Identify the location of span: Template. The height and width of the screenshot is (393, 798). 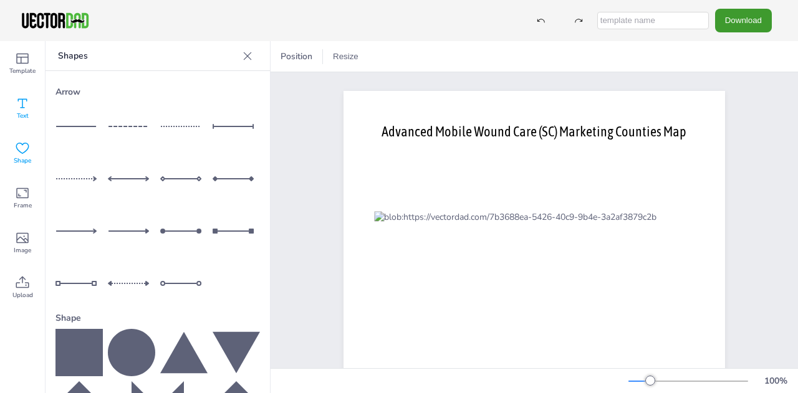
(22, 71).